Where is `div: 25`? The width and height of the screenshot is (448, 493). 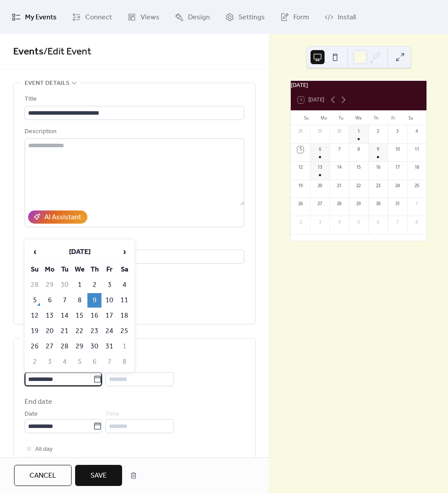 div: 25 is located at coordinates (417, 186).